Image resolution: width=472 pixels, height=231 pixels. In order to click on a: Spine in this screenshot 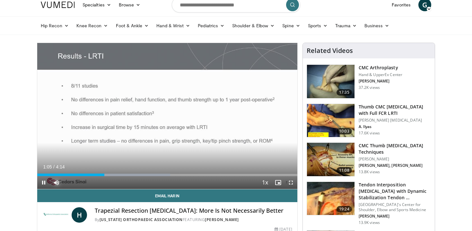, I will do `click(291, 26)`.